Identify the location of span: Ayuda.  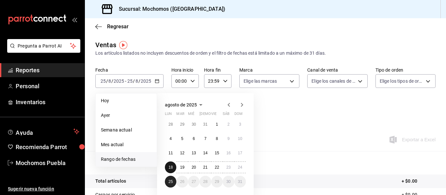
(43, 132).